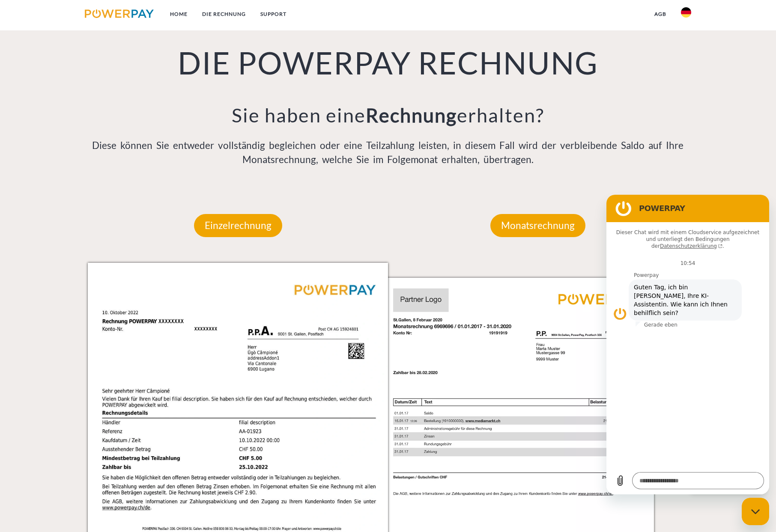  What do you see at coordinates (119, 13) in the screenshot?
I see `img: logo-powerpay.svg` at bounding box center [119, 13].